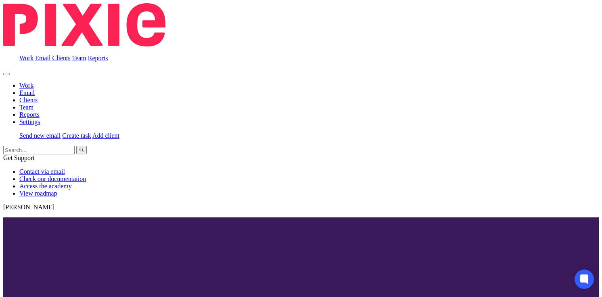 Image resolution: width=602 pixels, height=297 pixels. I want to click on a: Send new email, so click(40, 135).